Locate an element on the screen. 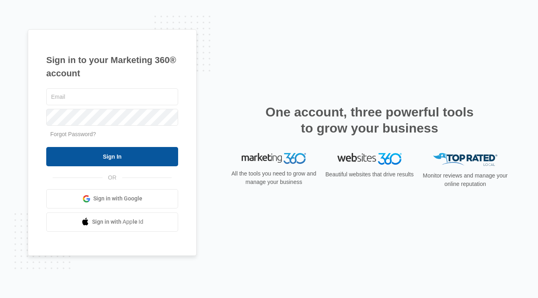  span: Sign in with Google is located at coordinates (118, 198).